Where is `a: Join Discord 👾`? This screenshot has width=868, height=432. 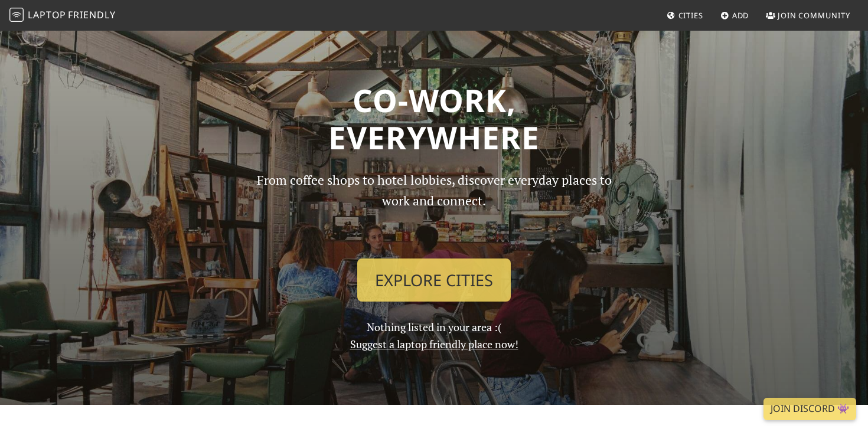 a: Join Discord 👾 is located at coordinates (810, 410).